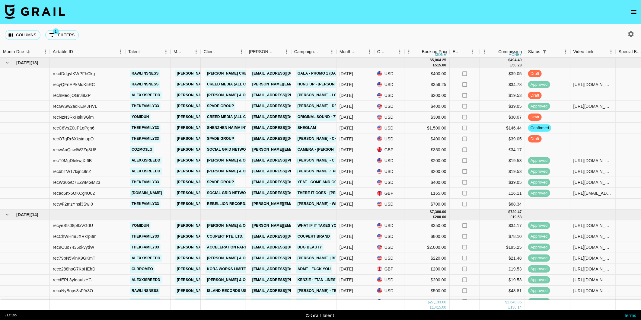 The width and height of the screenshot is (641, 320). What do you see at coordinates (269, 52) in the screenshot?
I see `div: Booker` at bounding box center [269, 52].